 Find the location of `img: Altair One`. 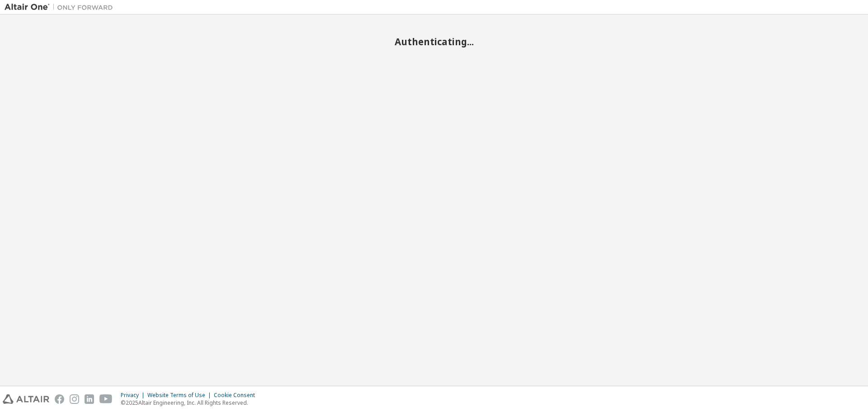

img: Altair One is located at coordinates (61, 7).